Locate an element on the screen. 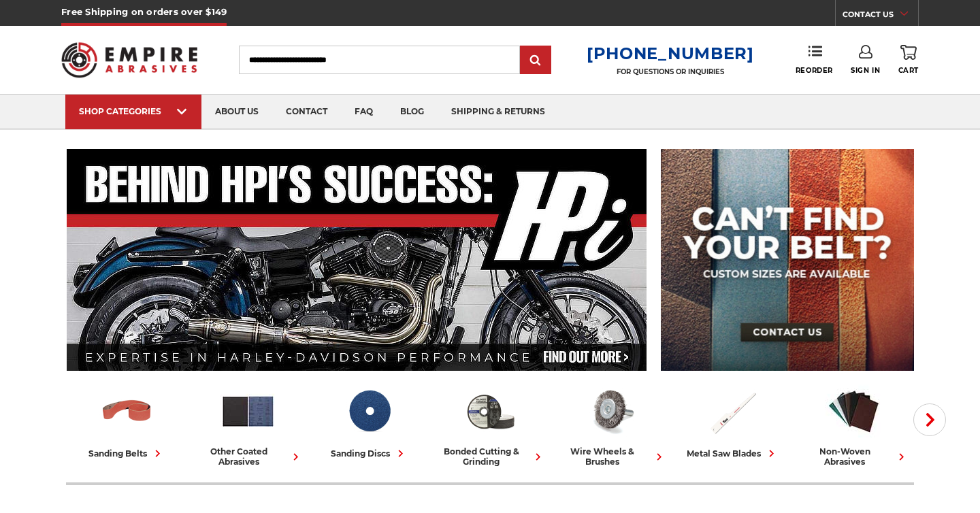 The width and height of the screenshot is (980, 513). a: wire wheels & brushes is located at coordinates (611, 424).